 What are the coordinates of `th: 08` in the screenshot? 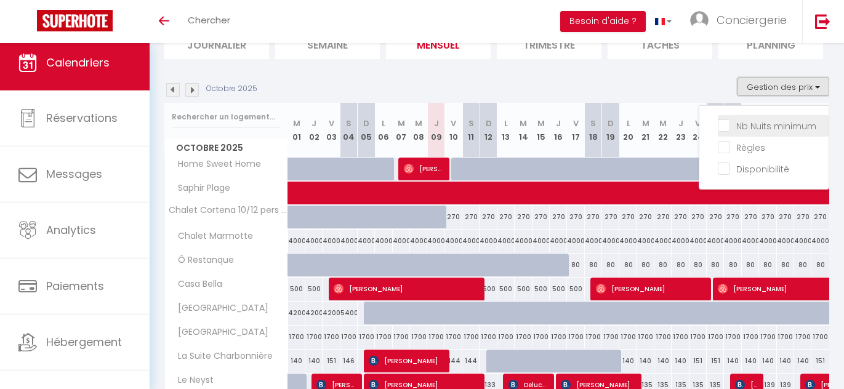 It's located at (418, 130).